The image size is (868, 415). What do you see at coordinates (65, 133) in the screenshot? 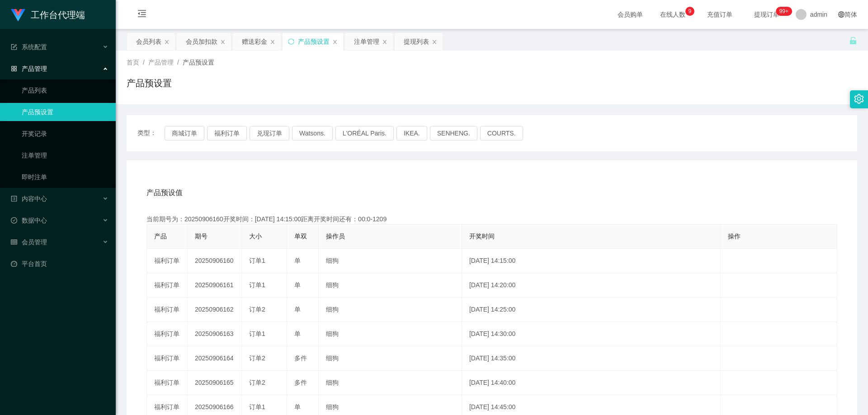
I see `a: 开奖记录` at bounding box center [65, 133].